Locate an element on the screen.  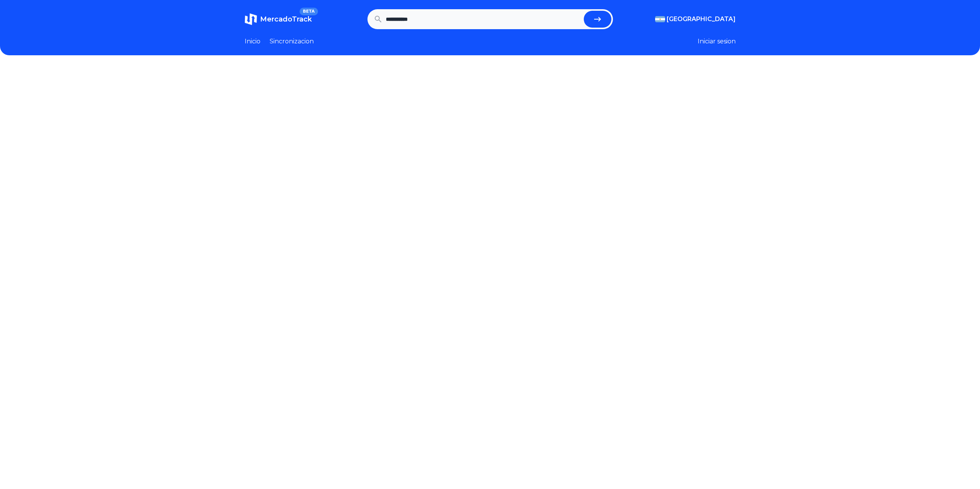
img: MercadoTrack is located at coordinates (251, 19).